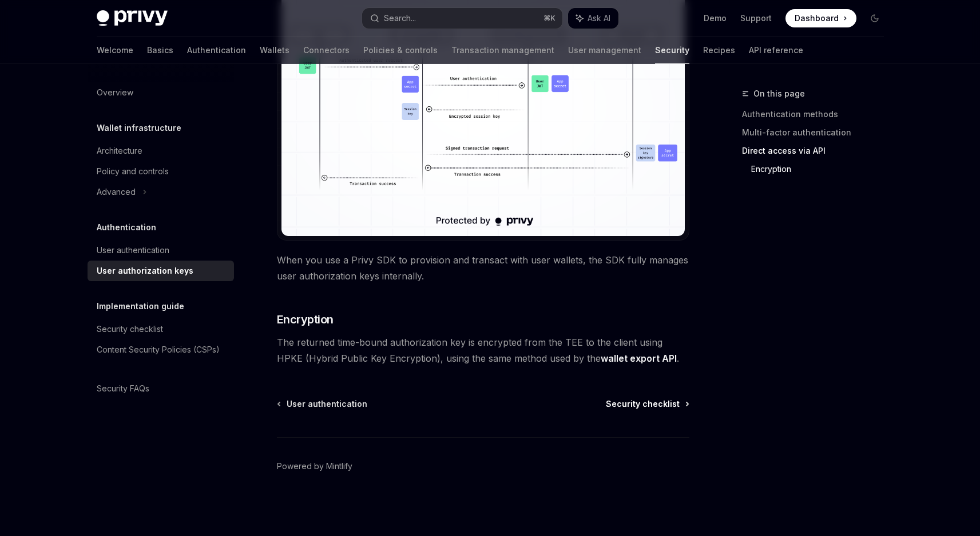  What do you see at coordinates (161, 92) in the screenshot?
I see `a: Overview` at bounding box center [161, 92].